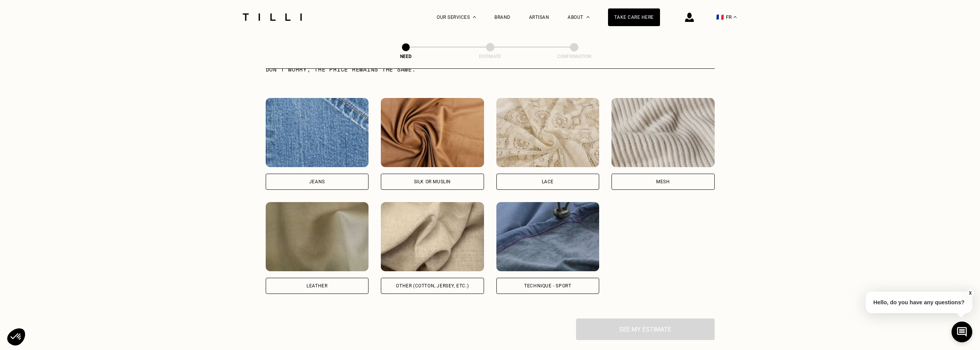 This screenshot has width=980, height=350. Describe the element at coordinates (574, 56) in the screenshot. I see `font: Confirmation` at that location.